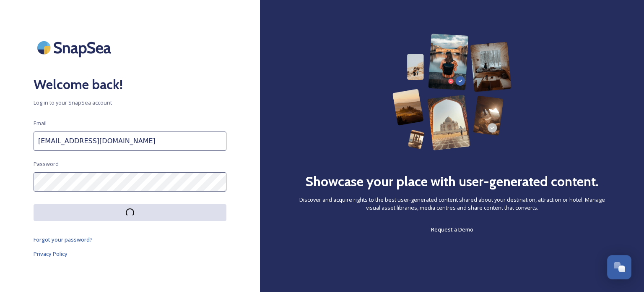  I want to click on span: Request a Demo, so click(452, 229).